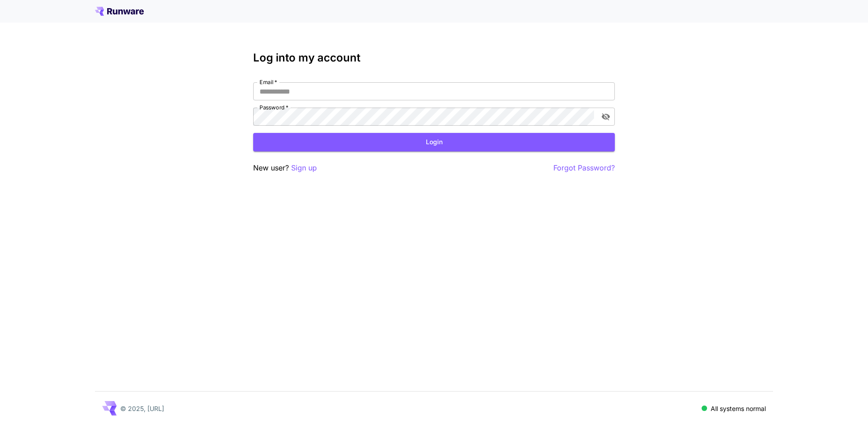 This screenshot has width=868, height=425. What do you see at coordinates (738, 408) in the screenshot?
I see `p: All systems normal` at bounding box center [738, 408].